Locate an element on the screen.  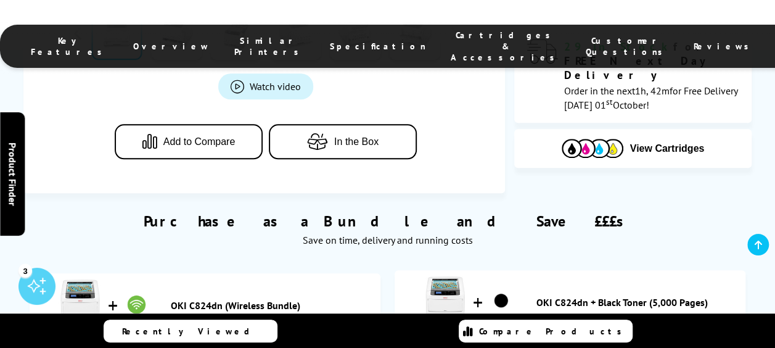
span: Key Features is located at coordinates (70, 46).